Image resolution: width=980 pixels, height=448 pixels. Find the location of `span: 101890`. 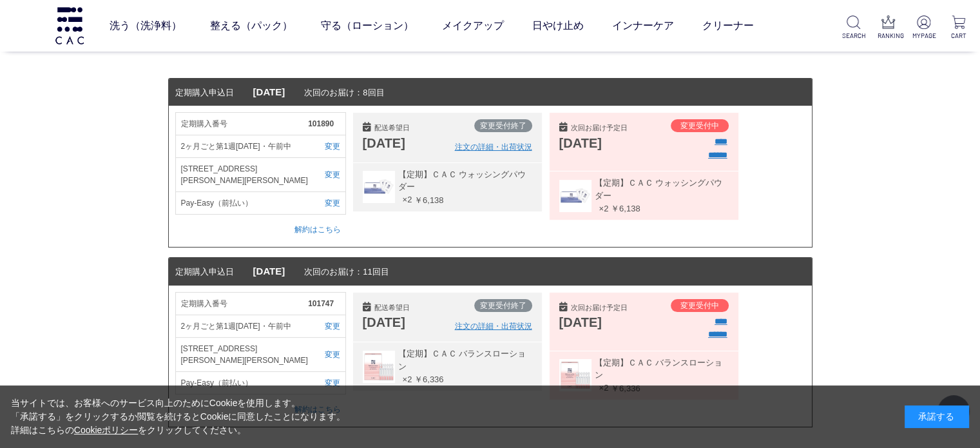

span: 101890 is located at coordinates (323, 124).